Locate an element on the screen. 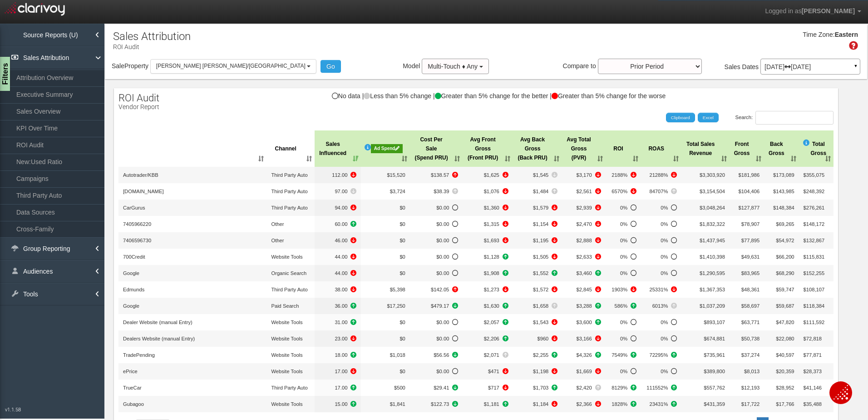 This screenshot has width=868, height=420. span: $111,592 is located at coordinates (814, 322).